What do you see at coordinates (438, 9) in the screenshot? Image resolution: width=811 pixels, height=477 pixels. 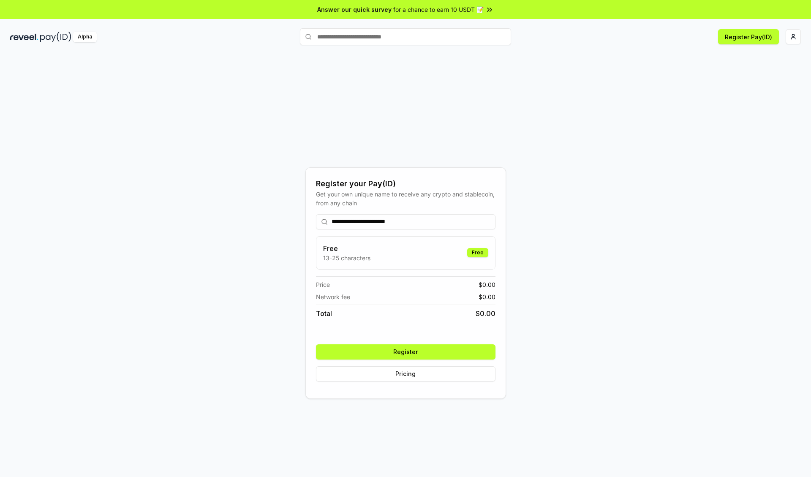 I see `span: for a chance to earn 10 USDT 📝` at bounding box center [438, 9].